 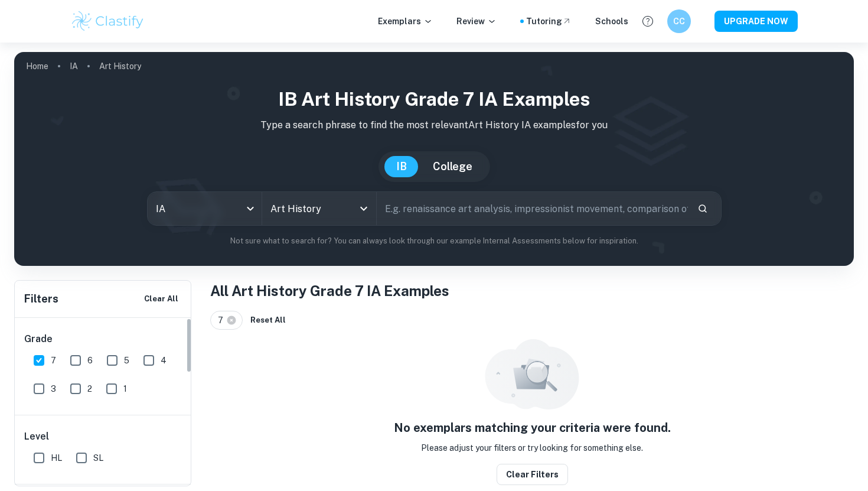 What do you see at coordinates (532, 209) in the screenshot?
I see `input: E.g. renaissance art analysis, impressionist movement, comparison of Eastern and Western art styl...` at bounding box center [532, 209].